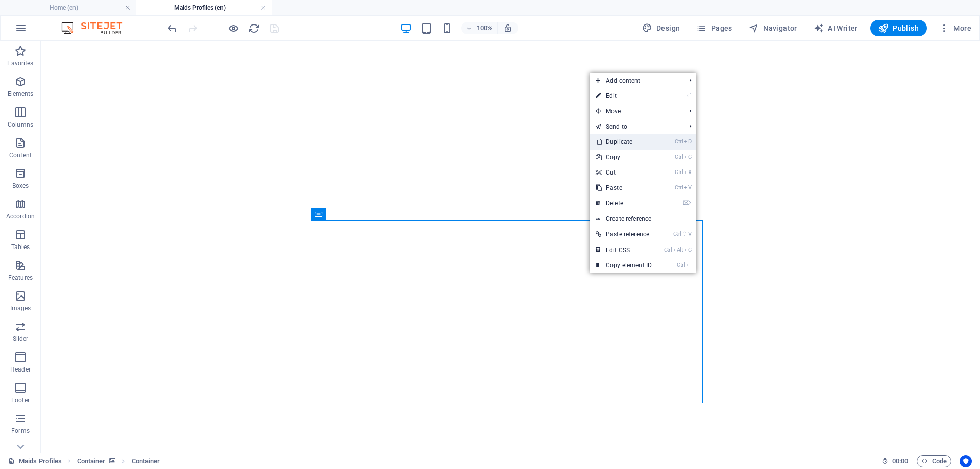 The width and height of the screenshot is (980, 469). Describe the element at coordinates (21, 370) in the screenshot. I see `p: Header` at that location.